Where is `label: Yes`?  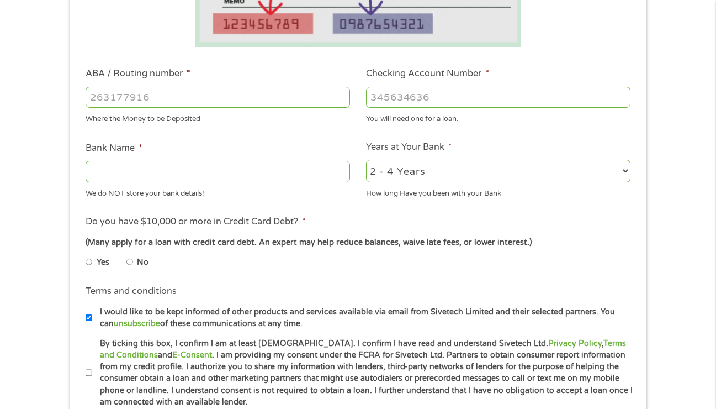
label: Yes is located at coordinates (103, 262).